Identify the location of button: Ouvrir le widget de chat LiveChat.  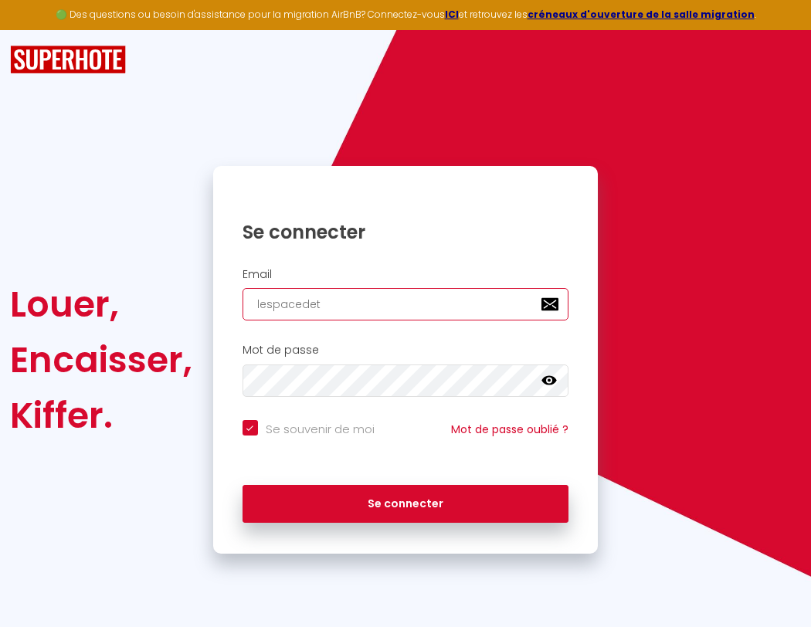
(36, 29).